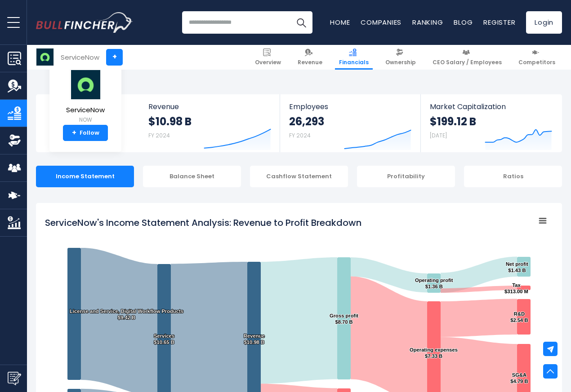  I want to click on a: +Follow, so click(85, 133).